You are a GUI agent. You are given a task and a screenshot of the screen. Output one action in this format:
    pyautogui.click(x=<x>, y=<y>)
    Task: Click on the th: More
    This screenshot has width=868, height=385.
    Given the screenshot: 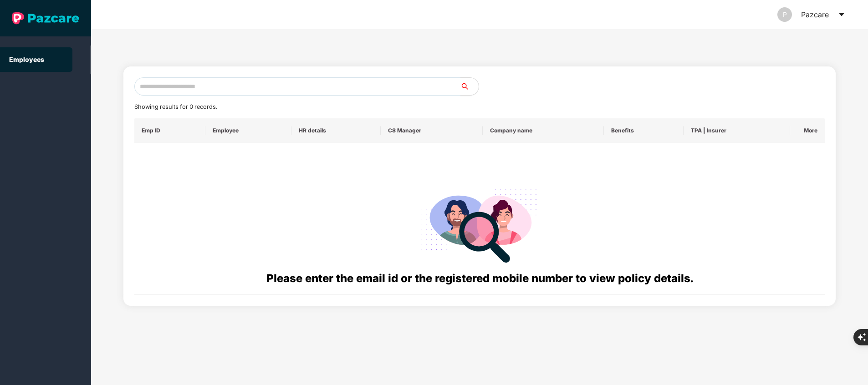 What is the action you would take?
    pyautogui.click(x=808, y=131)
    